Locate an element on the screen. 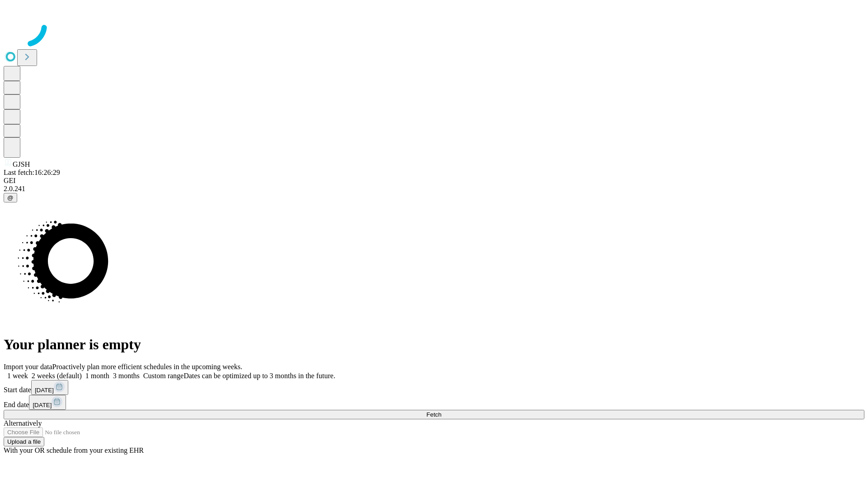  span: 2 weeks (default) is located at coordinates (56, 376).